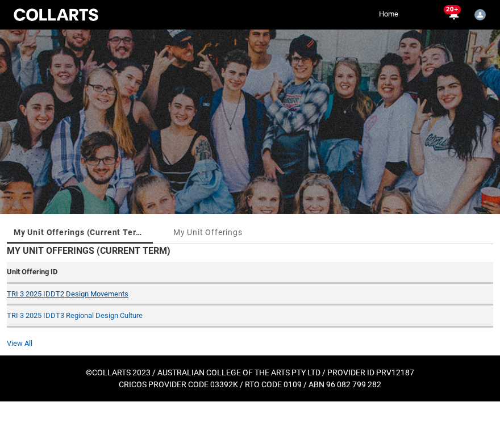 Image resolution: width=500 pixels, height=448 pixels. What do you see at coordinates (452, 10) in the screenshot?
I see `span: 20+` at bounding box center [452, 10].